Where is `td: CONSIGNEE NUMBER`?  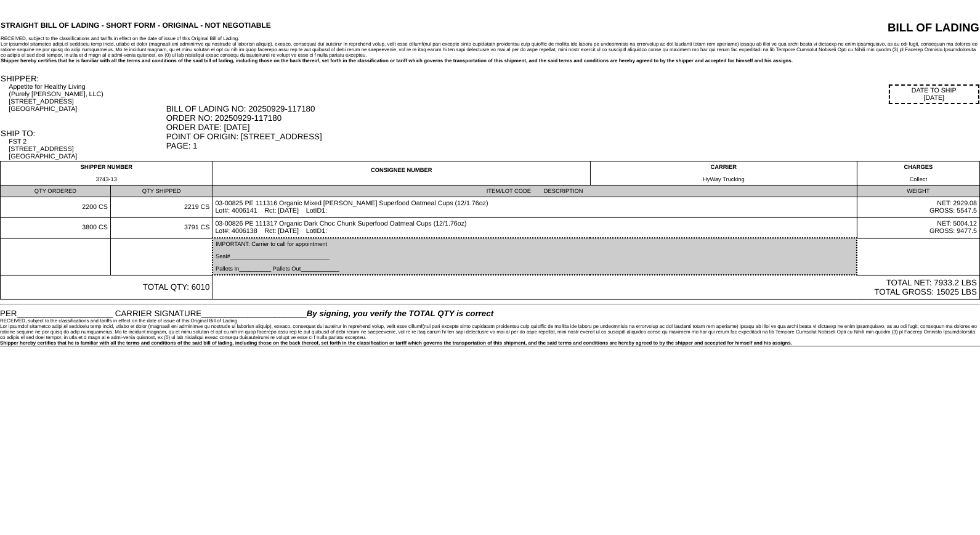 td: CONSIGNEE NUMBER is located at coordinates (401, 174).